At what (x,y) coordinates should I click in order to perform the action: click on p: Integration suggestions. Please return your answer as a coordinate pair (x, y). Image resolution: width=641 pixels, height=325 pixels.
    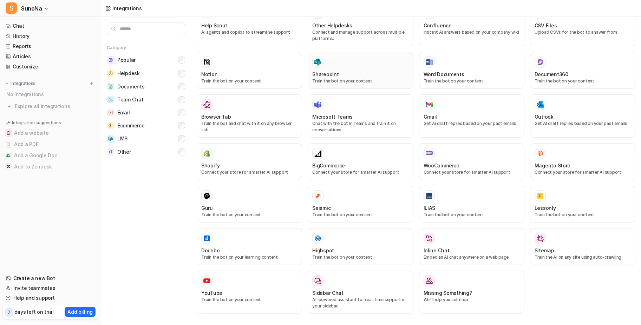
    Looking at the image, I should click on (36, 123).